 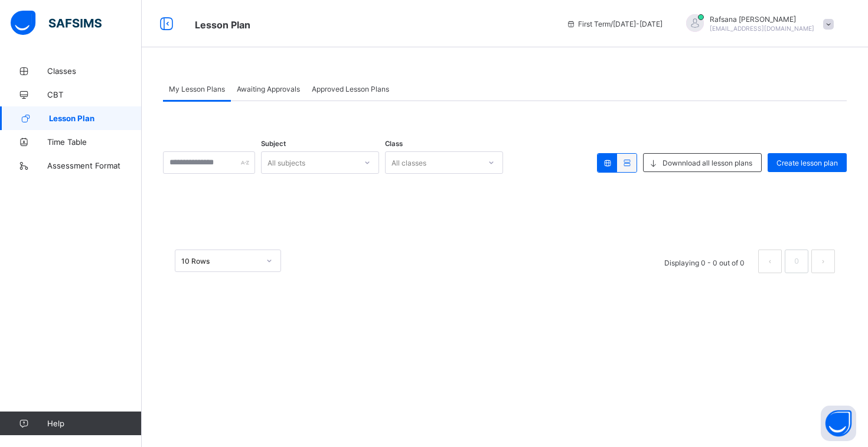 I want to click on div: RafsanaChowdhury, so click(x=757, y=24).